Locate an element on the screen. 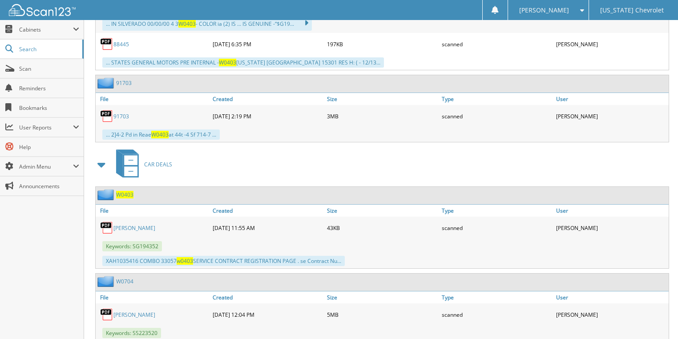  div: 5MB is located at coordinates (382, 314).